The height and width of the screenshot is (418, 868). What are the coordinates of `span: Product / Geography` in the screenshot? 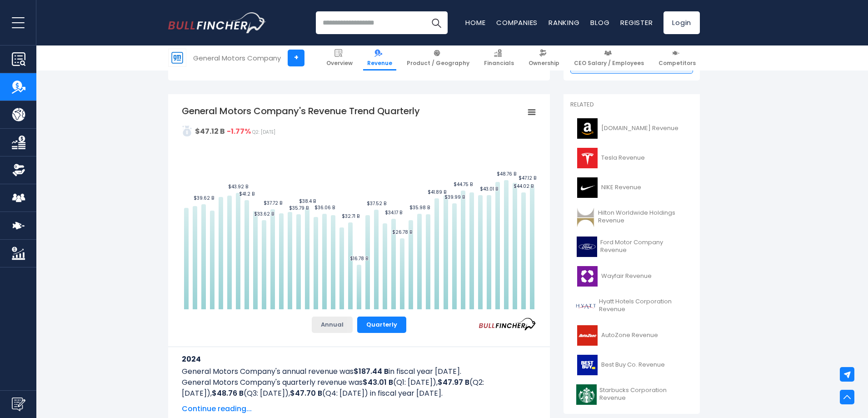 It's located at (438, 63).